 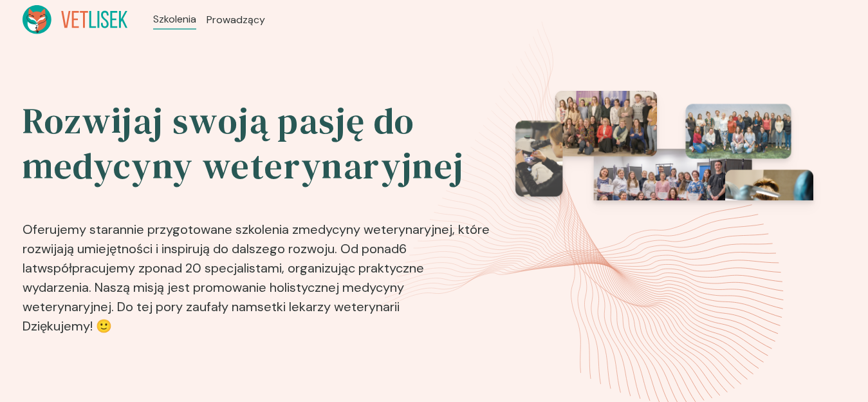 What do you see at coordinates (213, 268) in the screenshot?
I see `b: ponad 20 specjalistami` at bounding box center [213, 268].